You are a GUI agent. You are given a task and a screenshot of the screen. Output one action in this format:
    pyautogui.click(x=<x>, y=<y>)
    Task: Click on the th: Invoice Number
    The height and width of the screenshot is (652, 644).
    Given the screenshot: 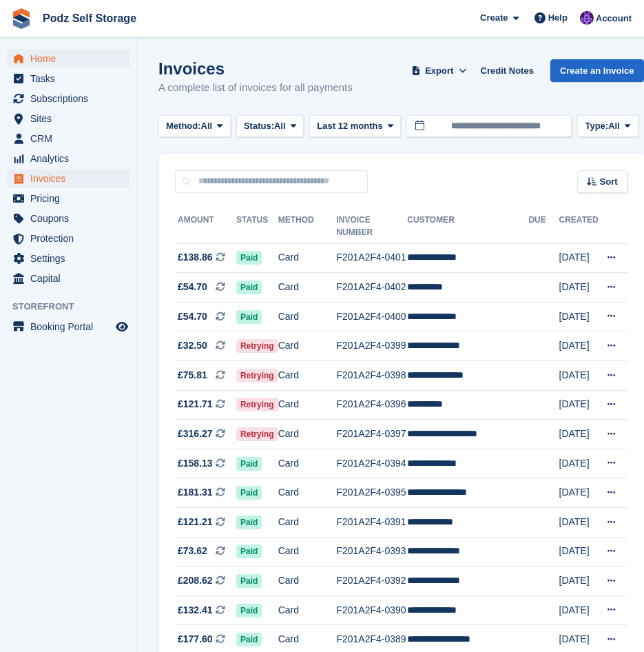 What is the action you would take?
    pyautogui.click(x=371, y=227)
    